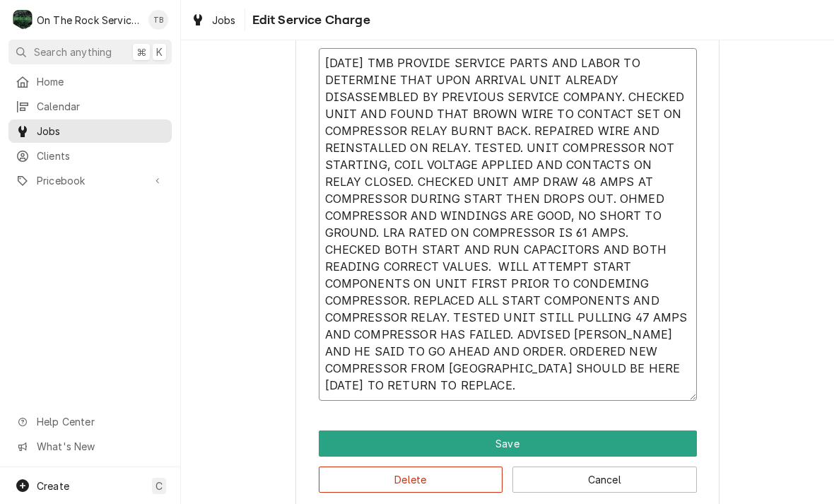 This screenshot has height=504, width=834. Describe the element at coordinates (90, 181) in the screenshot. I see `a: Go to Pricebook` at that location.